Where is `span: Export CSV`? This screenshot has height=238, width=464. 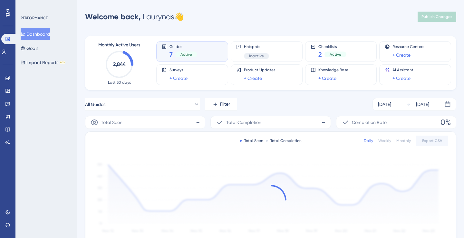
span: Export CSV is located at coordinates (432, 141).